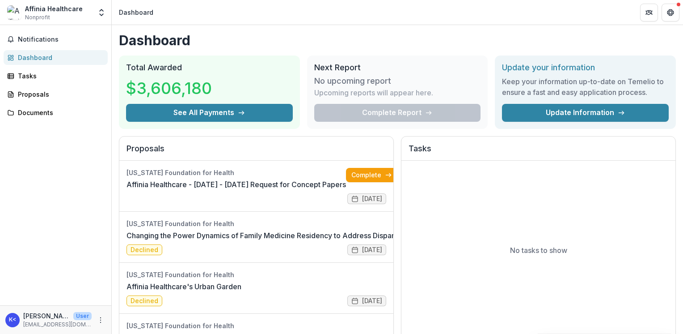 Image resolution: width=683 pixels, height=334 pixels. What do you see at coordinates (55, 94) in the screenshot?
I see `a: Proposals` at bounding box center [55, 94].